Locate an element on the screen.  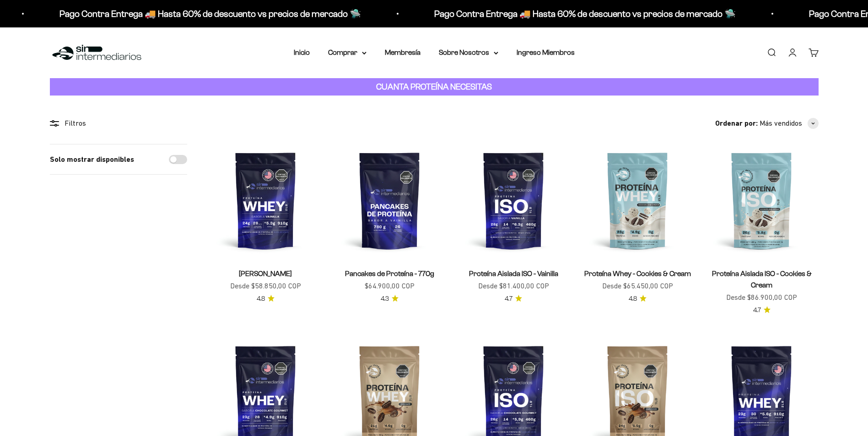
sale-price: Desde $58.850,00 COP is located at coordinates (266, 286).